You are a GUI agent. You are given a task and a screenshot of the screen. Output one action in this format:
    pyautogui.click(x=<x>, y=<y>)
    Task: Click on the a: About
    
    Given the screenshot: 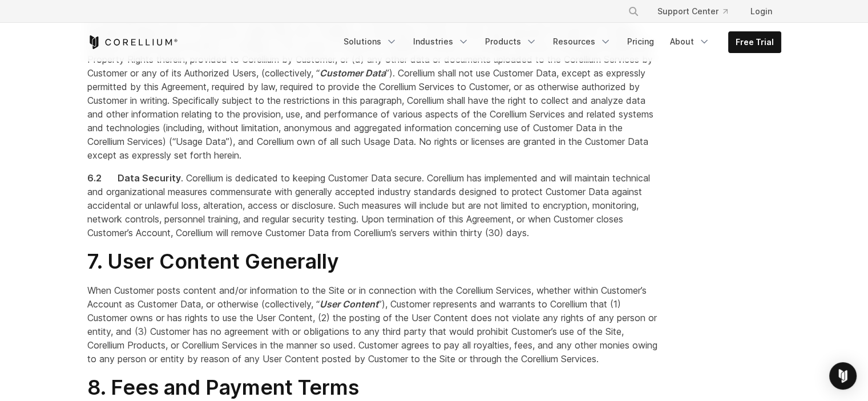 What is the action you would take?
    pyautogui.click(x=690, y=41)
    